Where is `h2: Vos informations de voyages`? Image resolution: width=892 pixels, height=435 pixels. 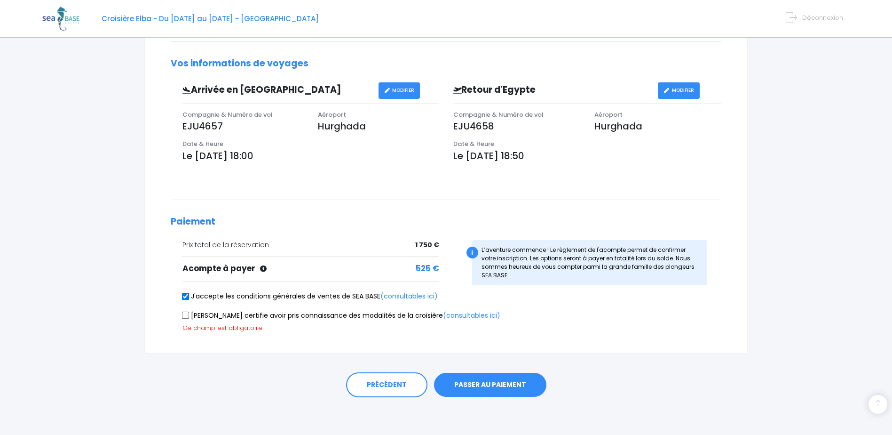
h2: Vos informations de voyages is located at coordinates (446, 64).